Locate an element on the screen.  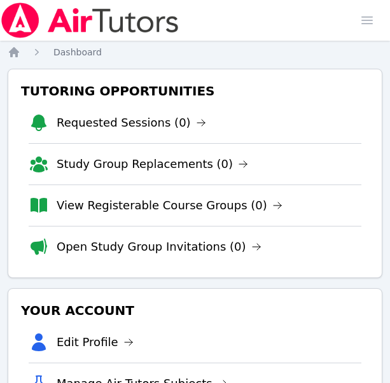
span: Dashboard is located at coordinates (78, 52).